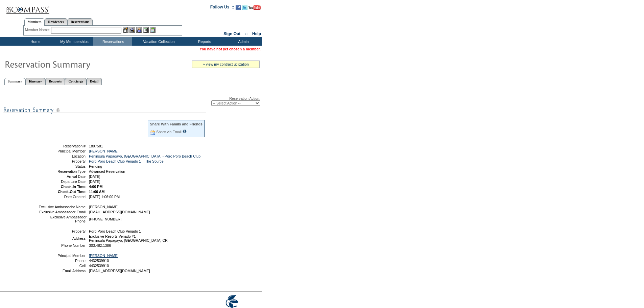 This screenshot has width=644, height=308. I want to click on span: You have not yet chosen a member., so click(230, 49).